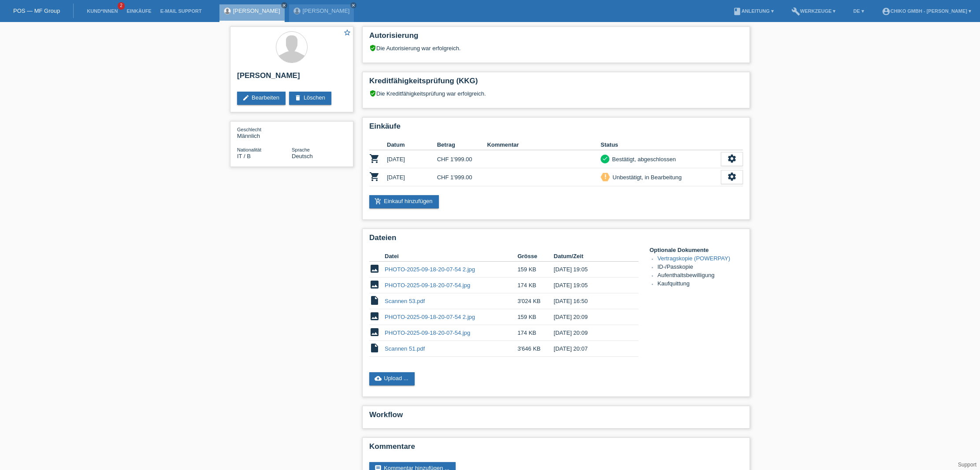 The width and height of the screenshot is (980, 470). What do you see at coordinates (302, 156) in the screenshot?
I see `span: Deutsch` at bounding box center [302, 156].